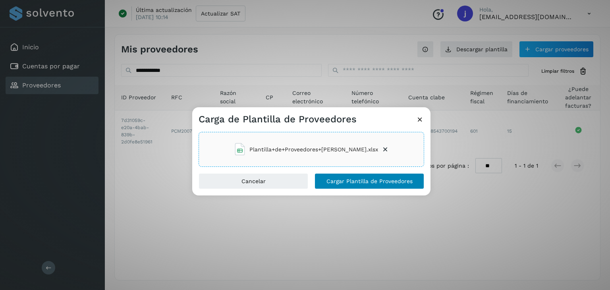  What do you see at coordinates (253, 181) in the screenshot?
I see `span: Cancelar` at bounding box center [253, 181].